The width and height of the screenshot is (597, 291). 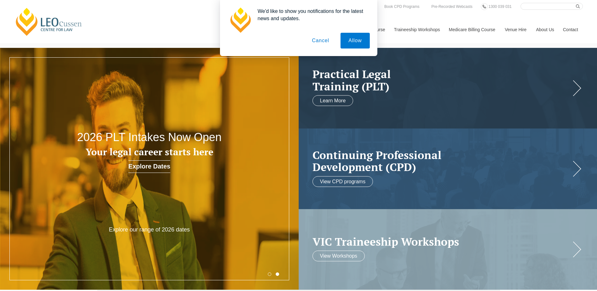 What do you see at coordinates (442, 241) in the screenshot?
I see `a: VIC Traineeship Workshops` at bounding box center [442, 241].